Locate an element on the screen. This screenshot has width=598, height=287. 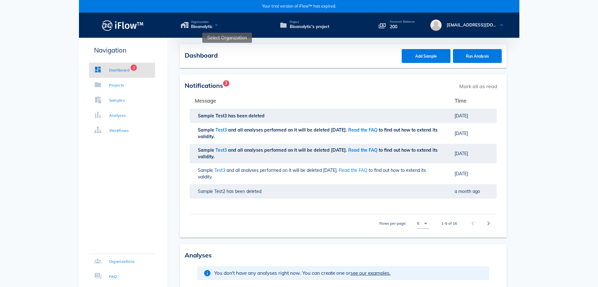
span: a month ago is located at coordinates (467, 191).